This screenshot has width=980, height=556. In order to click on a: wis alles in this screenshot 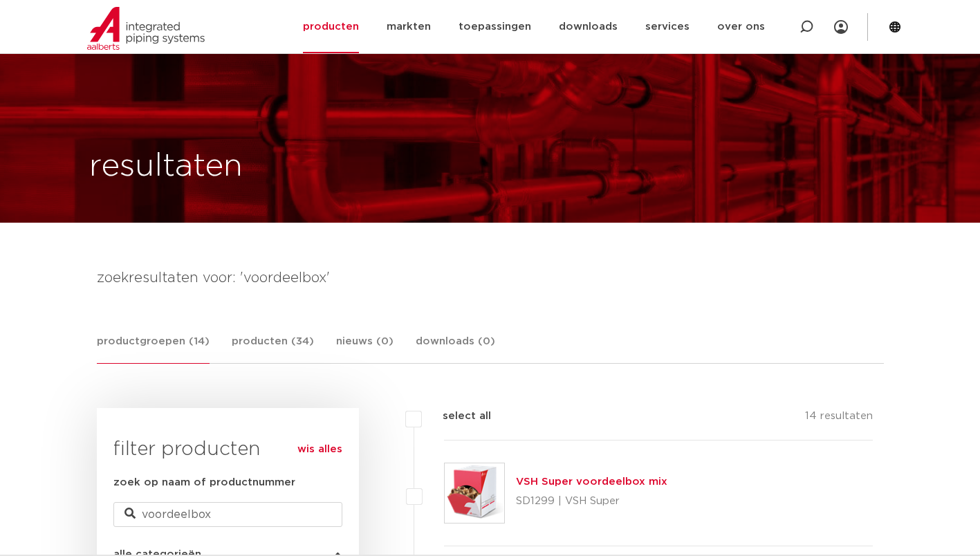, I will do `click(320, 450)`.